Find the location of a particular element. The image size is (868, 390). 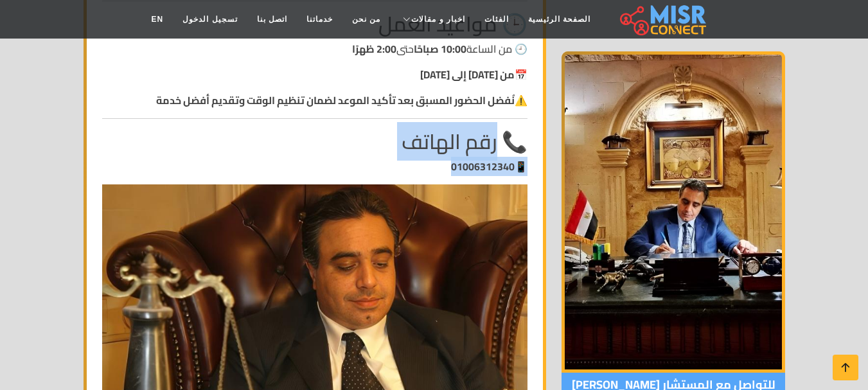

a: اخبار و مقالات is located at coordinates (433, 20).